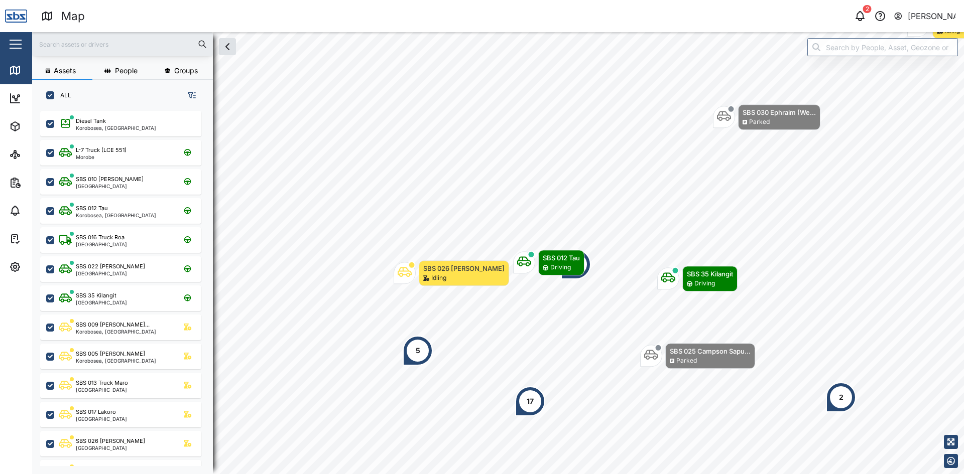 This screenshot has height=474, width=964. I want to click on div: Morobe, so click(101, 157).